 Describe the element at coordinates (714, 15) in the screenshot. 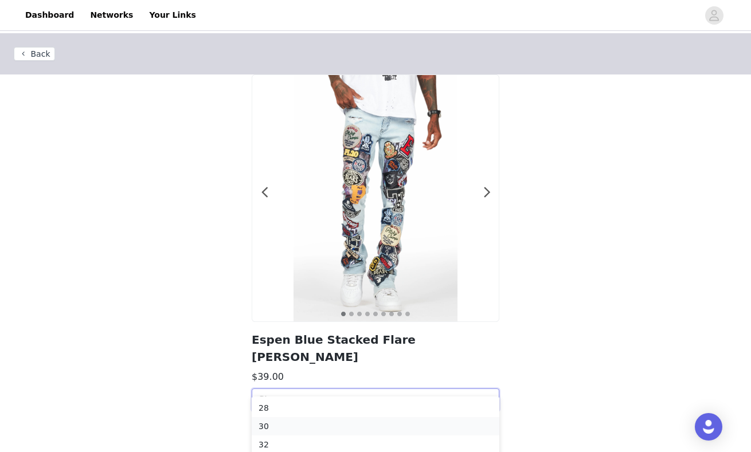

I see `div: avatar` at that location.